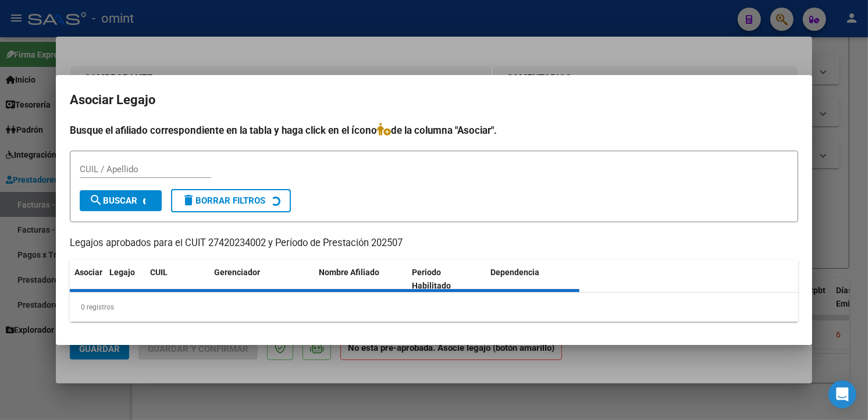 This screenshot has width=868, height=420. Describe the element at coordinates (431, 278) in the screenshot. I see `span: Periodo Habilitado` at that location.